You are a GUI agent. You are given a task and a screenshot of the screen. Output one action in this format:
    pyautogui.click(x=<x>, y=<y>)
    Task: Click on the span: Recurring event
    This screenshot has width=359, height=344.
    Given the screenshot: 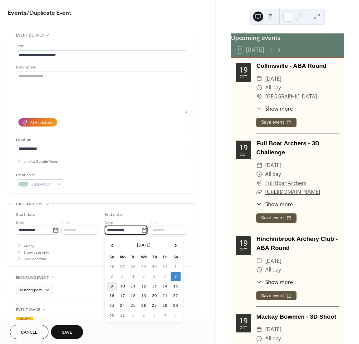 What is the action you would take?
    pyautogui.click(x=33, y=278)
    